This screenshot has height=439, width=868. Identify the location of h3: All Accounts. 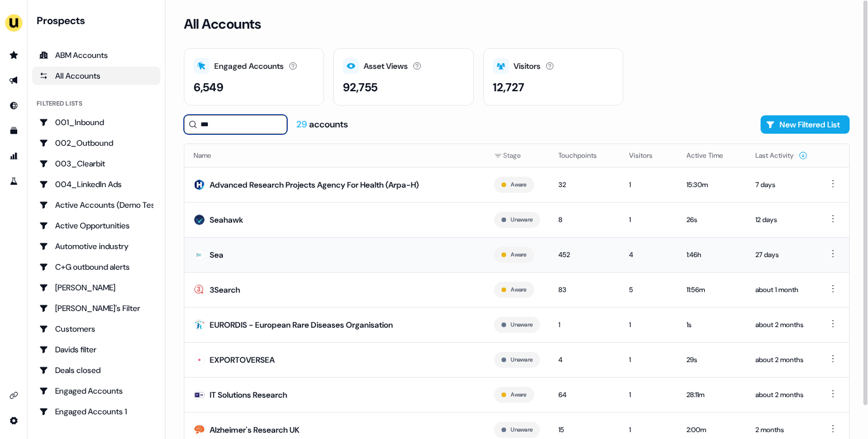
(222, 24).